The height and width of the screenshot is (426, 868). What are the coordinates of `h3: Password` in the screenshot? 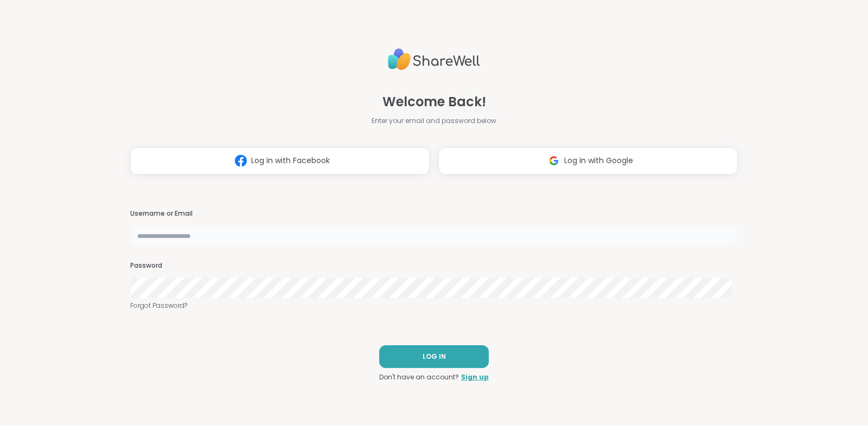 It's located at (434, 266).